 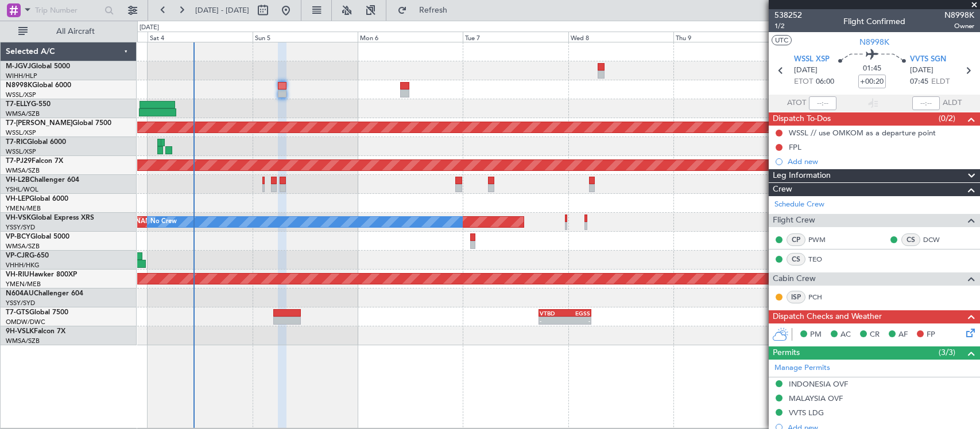 What do you see at coordinates (577, 313) in the screenshot?
I see `div: EGSS` at bounding box center [577, 313].